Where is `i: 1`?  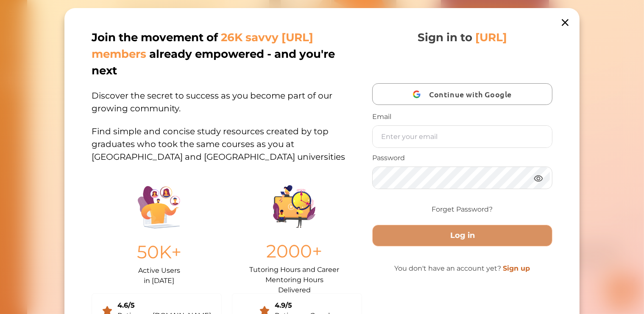 i: 1 is located at coordinates (191, 66).